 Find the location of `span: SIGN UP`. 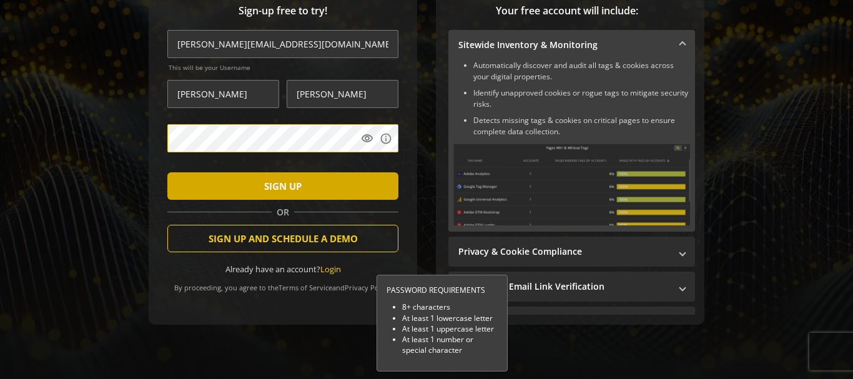

span: SIGN UP is located at coordinates (283, 186).